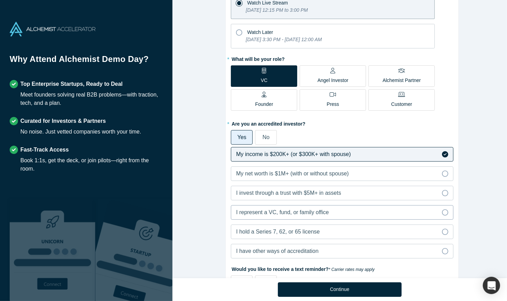 This screenshot has height=301, width=507. I want to click on label: What will be your role?, so click(342, 58).